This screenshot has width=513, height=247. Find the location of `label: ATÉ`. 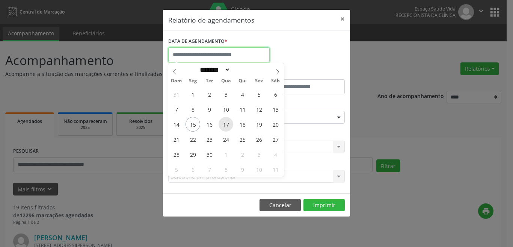

label: ATÉ is located at coordinates (301, 73).